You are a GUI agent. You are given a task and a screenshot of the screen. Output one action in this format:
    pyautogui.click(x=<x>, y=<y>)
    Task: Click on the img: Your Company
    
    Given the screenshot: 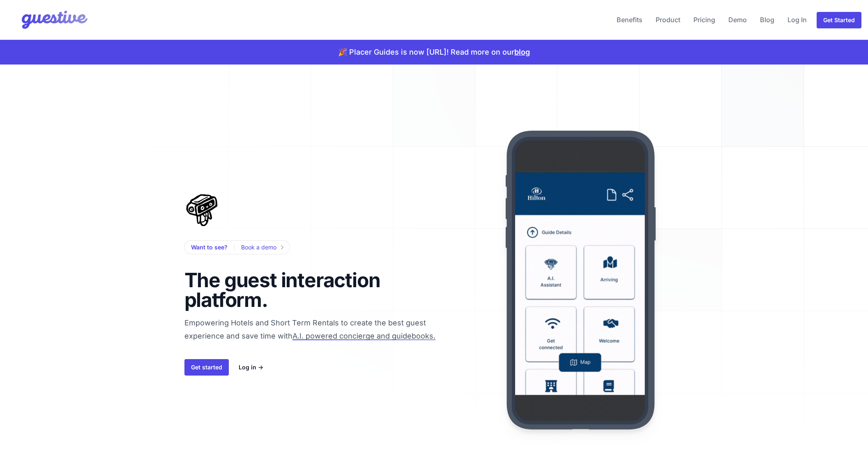 What is the action you would take?
    pyautogui.click(x=48, y=20)
    